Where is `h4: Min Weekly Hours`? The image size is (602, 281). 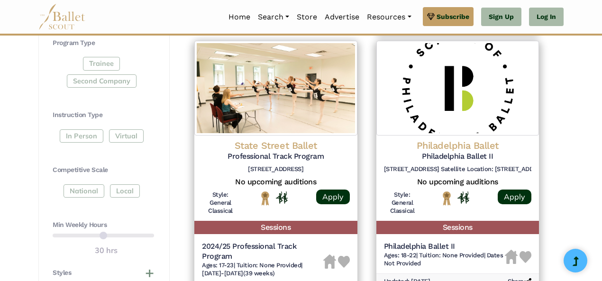 h4: Min Weekly Hours is located at coordinates (103, 225).